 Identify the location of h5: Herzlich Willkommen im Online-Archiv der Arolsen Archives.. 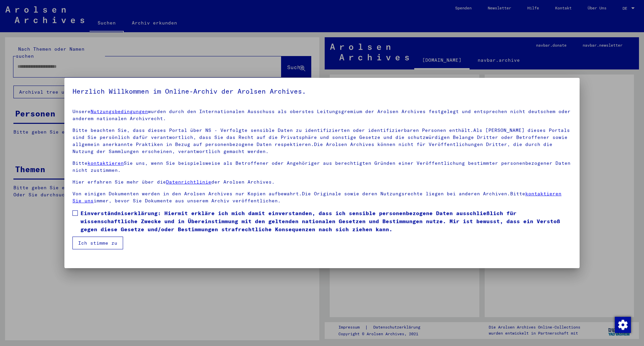
(322, 91).